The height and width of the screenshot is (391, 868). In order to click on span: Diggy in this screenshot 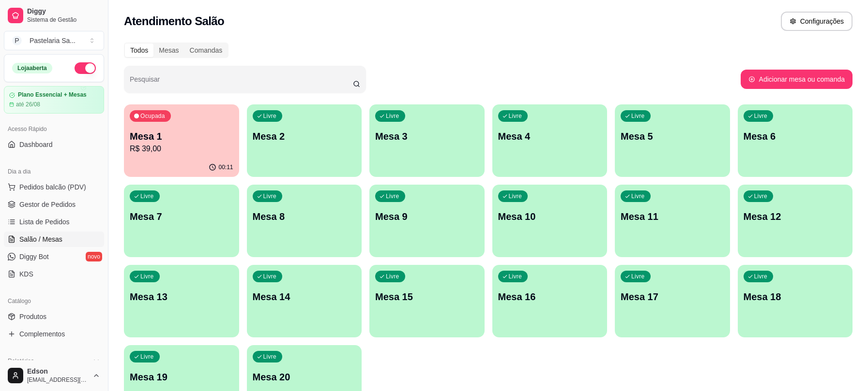, I will do `click(63, 11)`.